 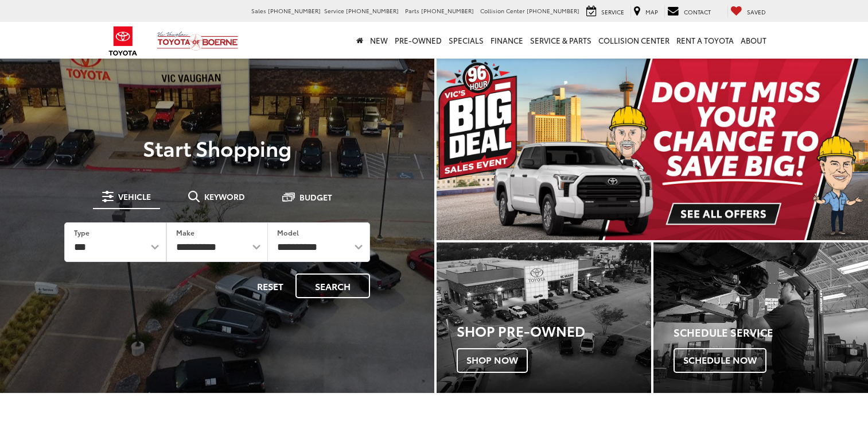 I want to click on a: Rent a Toyota, so click(x=706, y=41).